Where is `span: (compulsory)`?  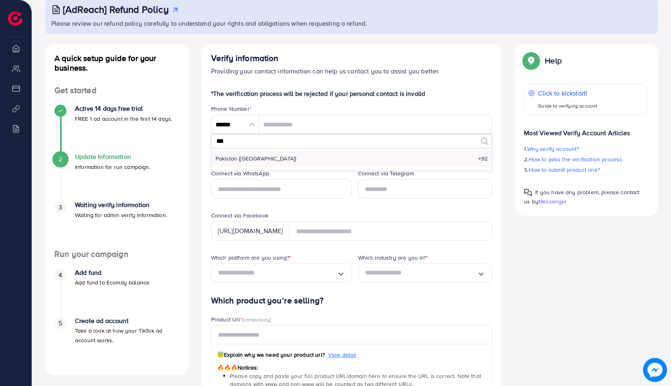 span: (compulsory) is located at coordinates (257, 319).